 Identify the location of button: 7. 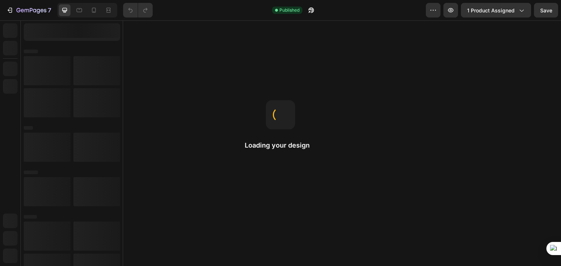
(28, 10).